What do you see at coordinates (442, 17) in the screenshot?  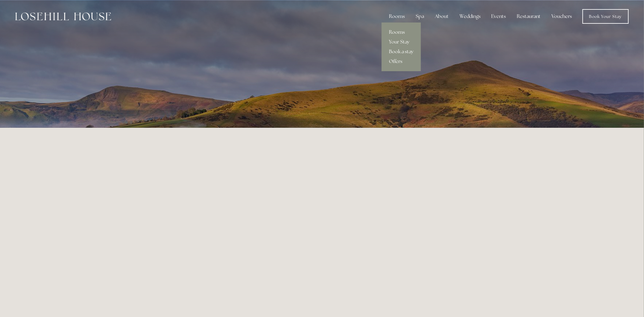 I see `div: About` at bounding box center [442, 17].